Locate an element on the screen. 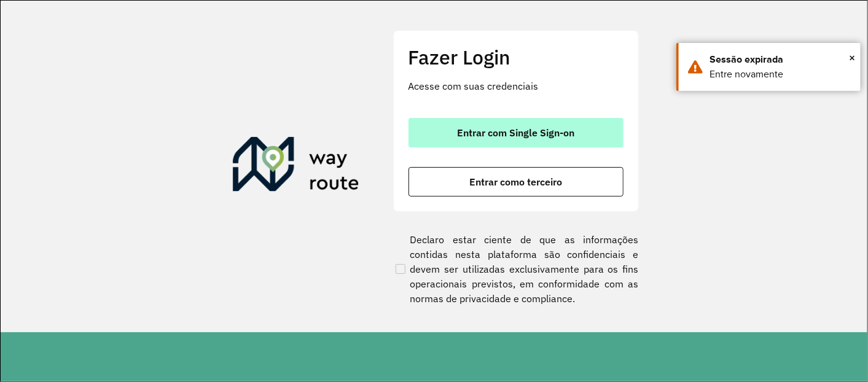 Image resolution: width=868 pixels, height=382 pixels. div: Sessão expirada is located at coordinates (780, 59).